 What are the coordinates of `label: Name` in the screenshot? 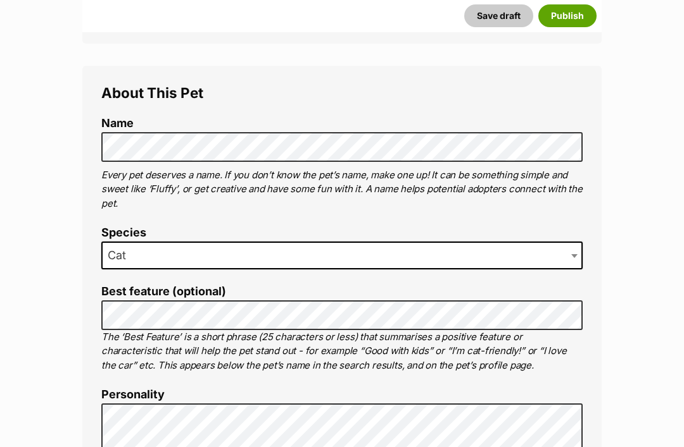 It's located at (342, 123).